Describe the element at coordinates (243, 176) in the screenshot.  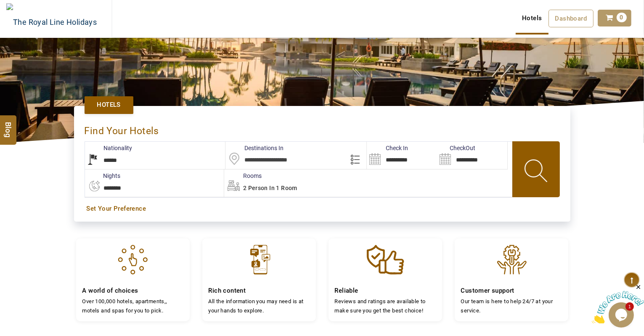
I see `label: Rooms` at that location.